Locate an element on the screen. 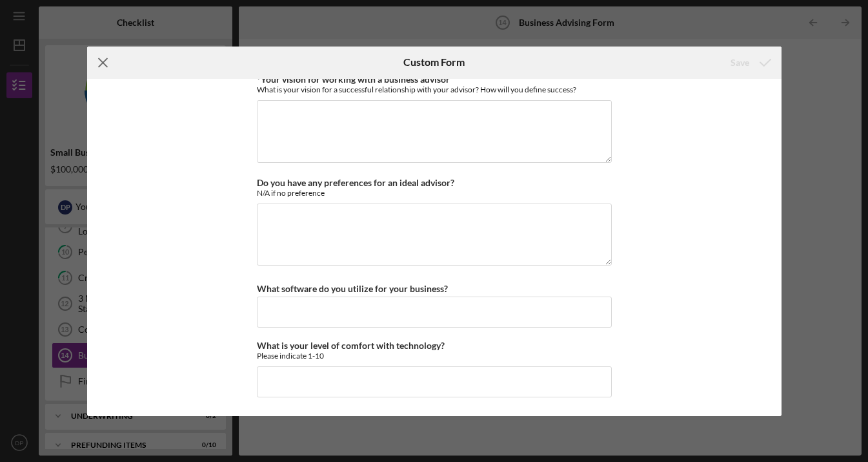 This screenshot has width=868, height=462. div: Save is located at coordinates (740, 63).